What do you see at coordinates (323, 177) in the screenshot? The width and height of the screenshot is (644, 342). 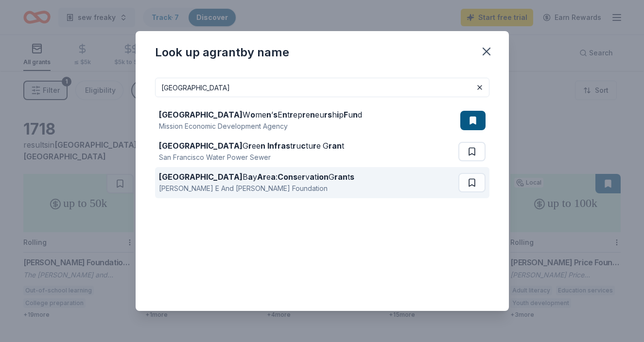 I see `strong: ion` at bounding box center [323, 177].